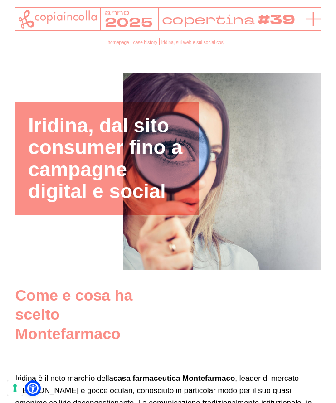 The image size is (336, 403). Describe the element at coordinates (129, 23) in the screenshot. I see `tspan: 2025` at that location.